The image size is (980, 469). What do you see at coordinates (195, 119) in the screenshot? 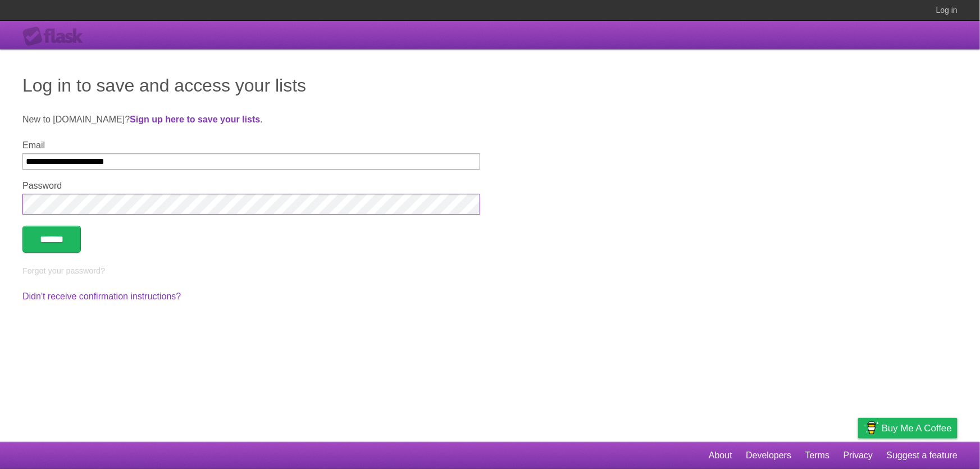
I see `strong: Sign up here to save your lists` at bounding box center [195, 119].